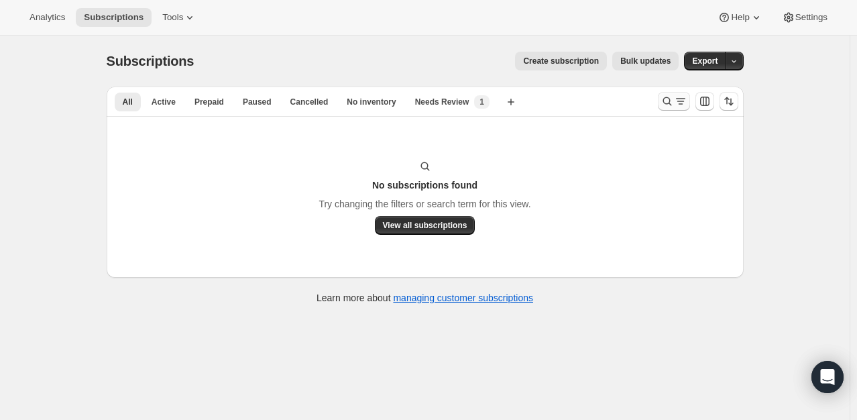 The width and height of the screenshot is (857, 420). What do you see at coordinates (425, 225) in the screenshot?
I see `button: View all subscriptions` at bounding box center [425, 225].